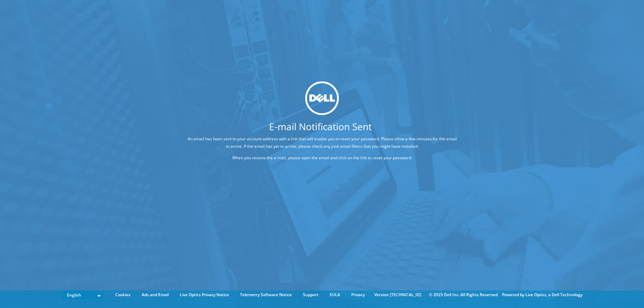 This screenshot has width=644, height=308. I want to click on a: EULA, so click(334, 295).